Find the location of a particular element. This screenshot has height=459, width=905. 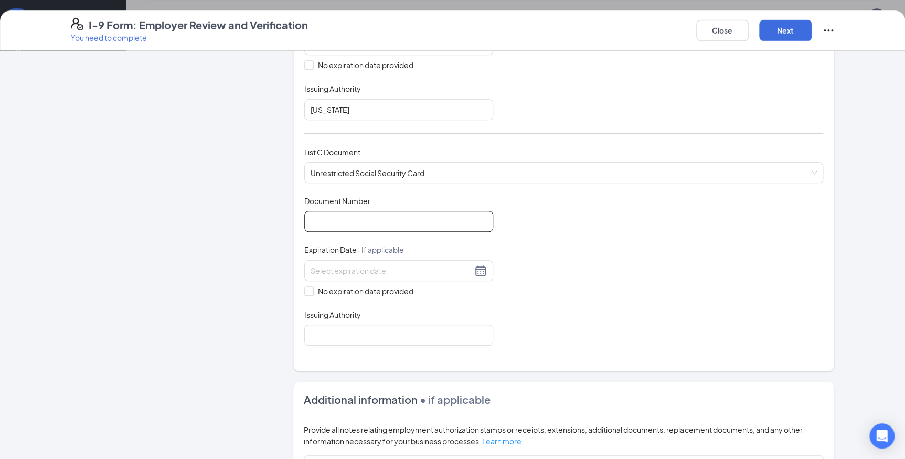

span: Document Number is located at coordinates (337, 201).